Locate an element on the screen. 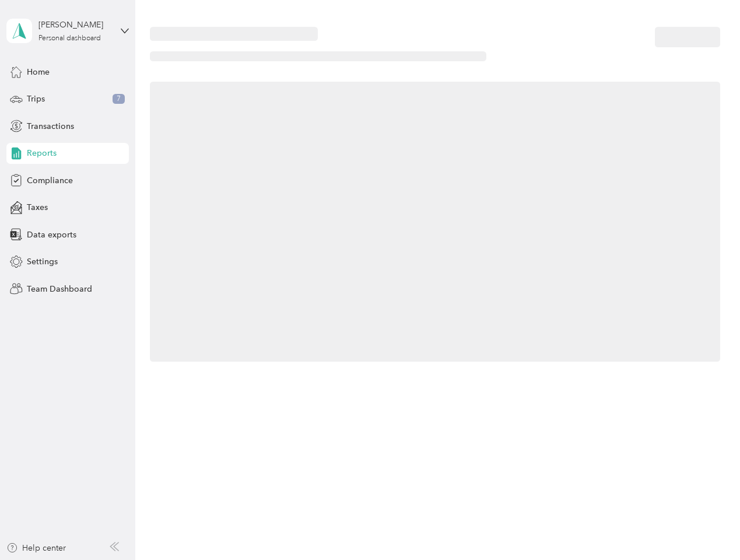 The width and height of the screenshot is (740, 560). span: Reports is located at coordinates (41, 153).